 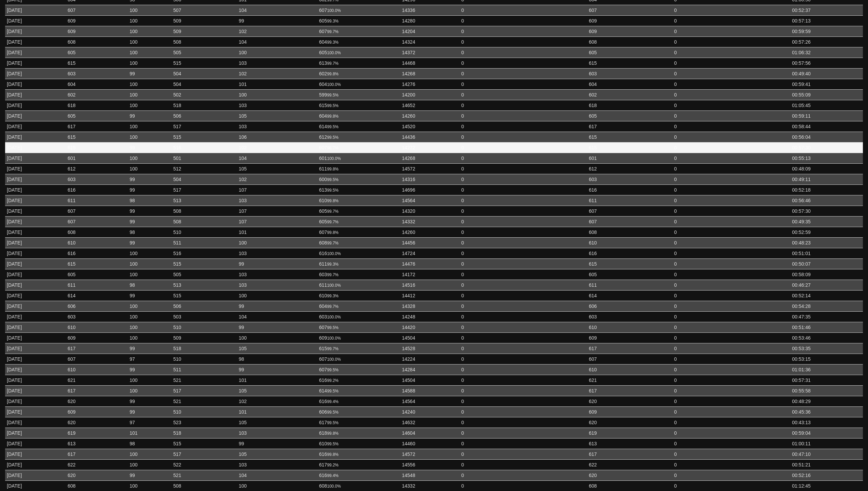 I want to click on td: 00:48:09, so click(x=827, y=168).